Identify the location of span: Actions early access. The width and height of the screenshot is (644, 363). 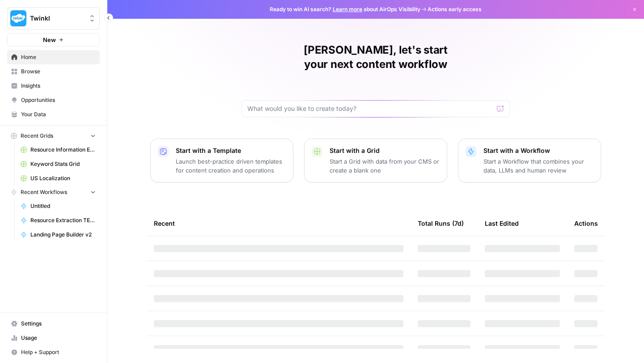
(454, 9).